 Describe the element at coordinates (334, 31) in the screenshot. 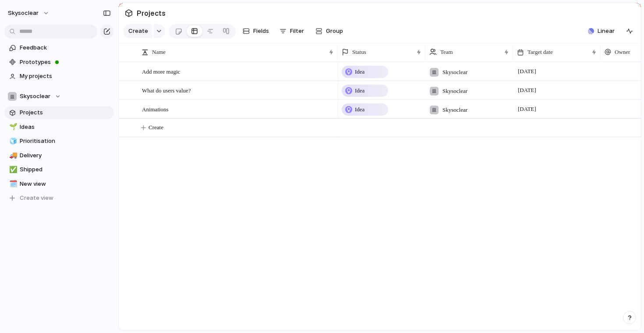

I see `span: Group` at that location.